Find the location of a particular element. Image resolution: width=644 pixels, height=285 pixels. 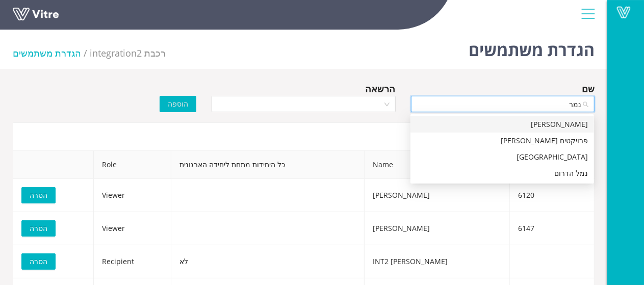

div: משתמשי טפסים is located at coordinates (304, 136).